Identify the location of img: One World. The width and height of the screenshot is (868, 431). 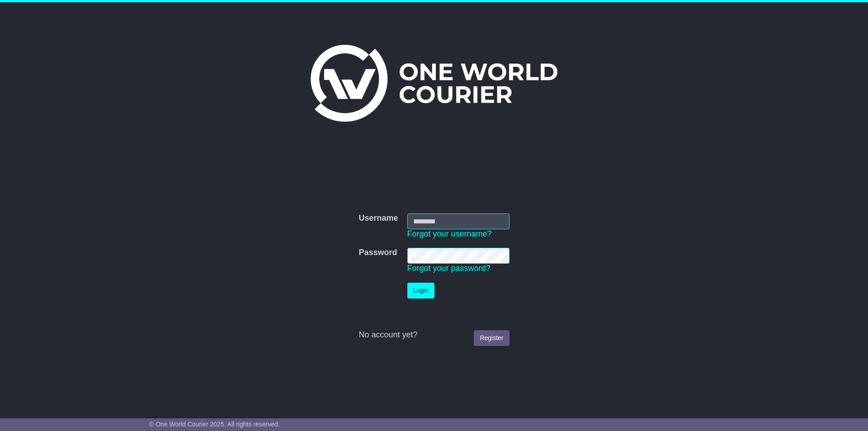
(434, 83).